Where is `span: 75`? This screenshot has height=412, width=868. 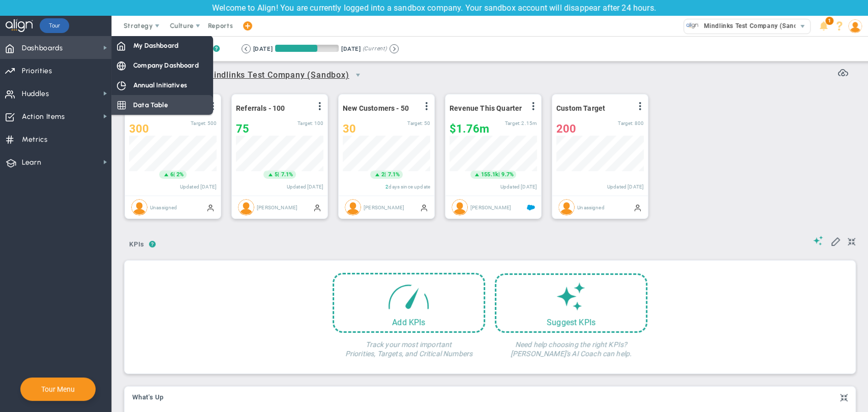
span: 75 is located at coordinates (242, 129).